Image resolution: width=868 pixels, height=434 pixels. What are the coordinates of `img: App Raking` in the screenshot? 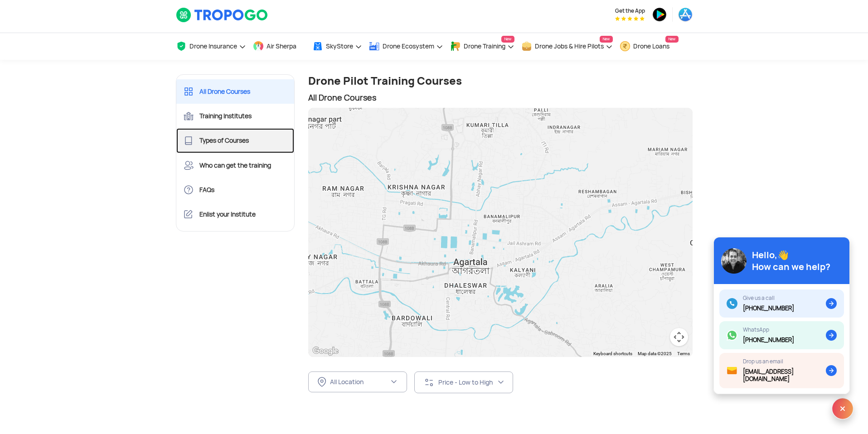 It's located at (630, 18).